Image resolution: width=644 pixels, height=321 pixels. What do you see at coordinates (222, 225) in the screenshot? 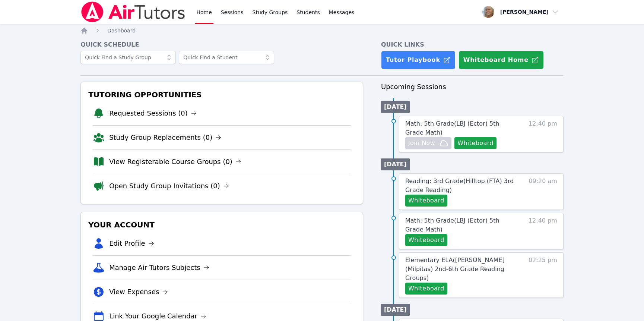
I see `h3: Your Account` at bounding box center [222, 225].